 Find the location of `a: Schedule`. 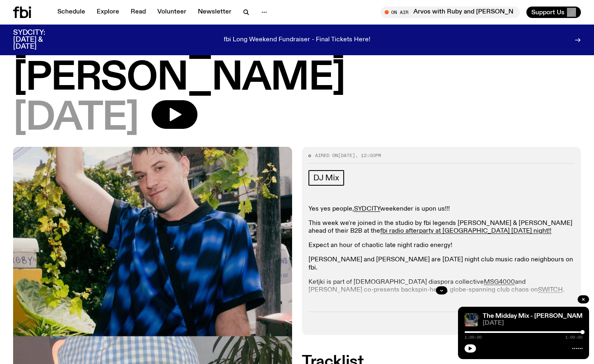

a: Schedule is located at coordinates (71, 12).